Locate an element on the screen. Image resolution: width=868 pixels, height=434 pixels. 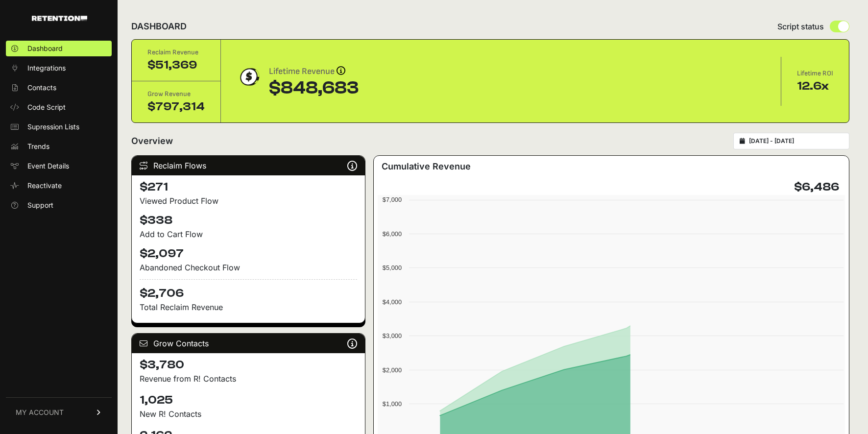
h2: Overview is located at coordinates (152, 141).